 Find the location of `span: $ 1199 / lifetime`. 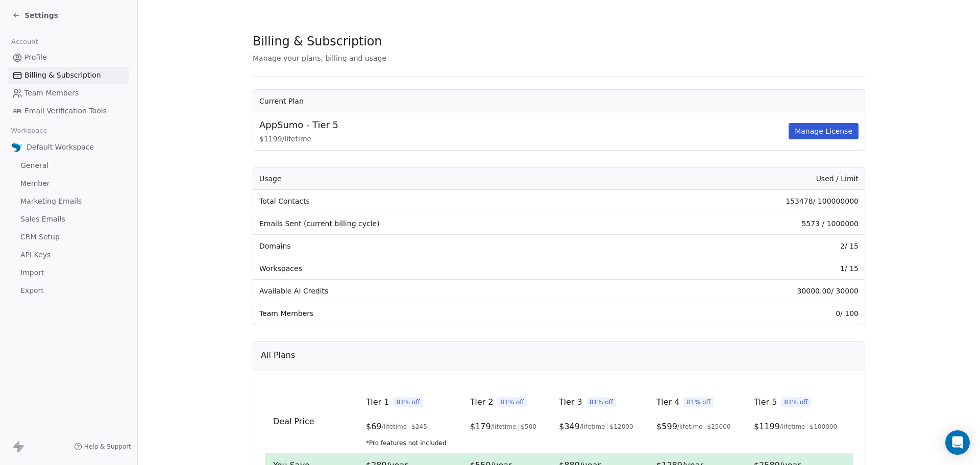

span: $ 1199 / lifetime is located at coordinates (523, 139).